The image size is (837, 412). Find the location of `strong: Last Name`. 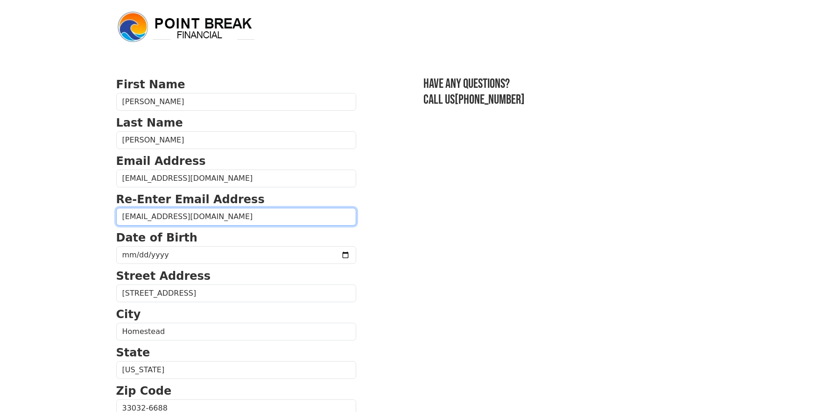

strong: Last Name is located at coordinates (149, 123).